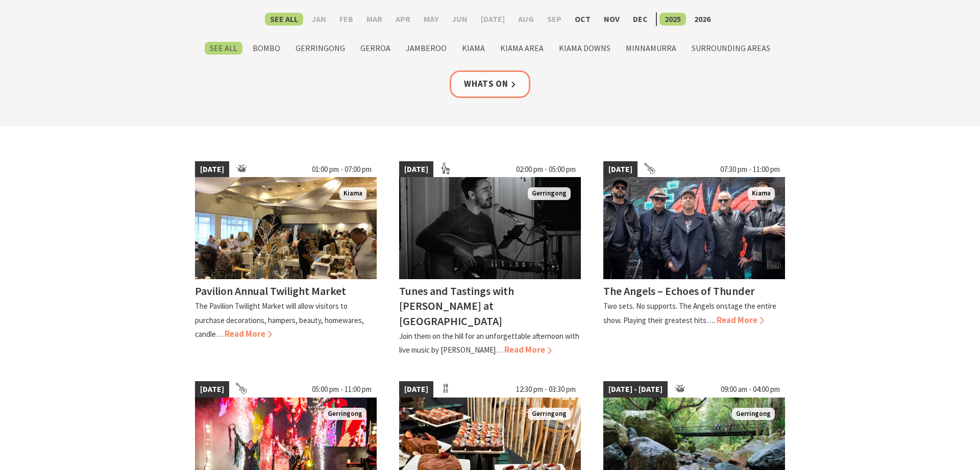 The height and width of the screenshot is (470, 980). Describe the element at coordinates (526, 19) in the screenshot. I see `label: Aug` at that location.